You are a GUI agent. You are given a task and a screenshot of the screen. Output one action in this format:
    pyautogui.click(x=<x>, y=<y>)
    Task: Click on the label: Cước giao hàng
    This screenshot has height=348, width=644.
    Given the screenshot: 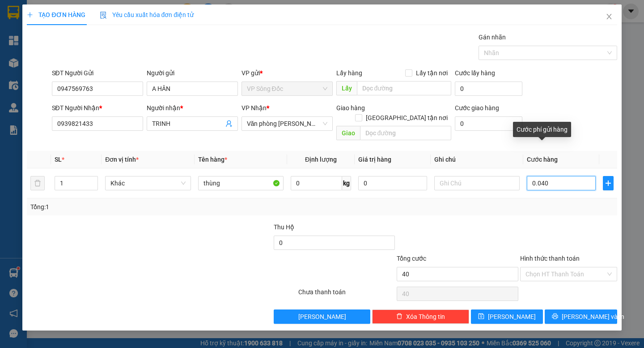 What is the action you would take?
    pyautogui.click(x=477, y=108)
    